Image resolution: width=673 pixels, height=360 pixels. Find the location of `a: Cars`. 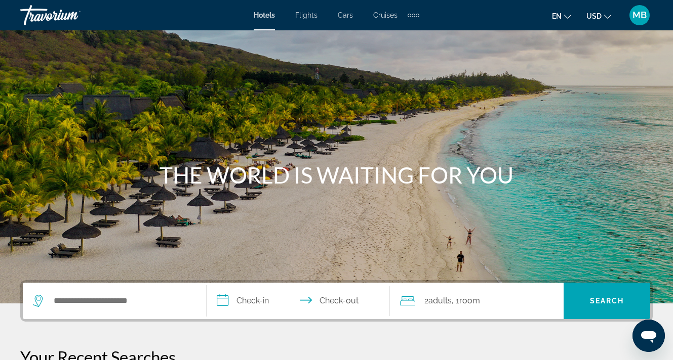

a: Cars is located at coordinates (345, 15).